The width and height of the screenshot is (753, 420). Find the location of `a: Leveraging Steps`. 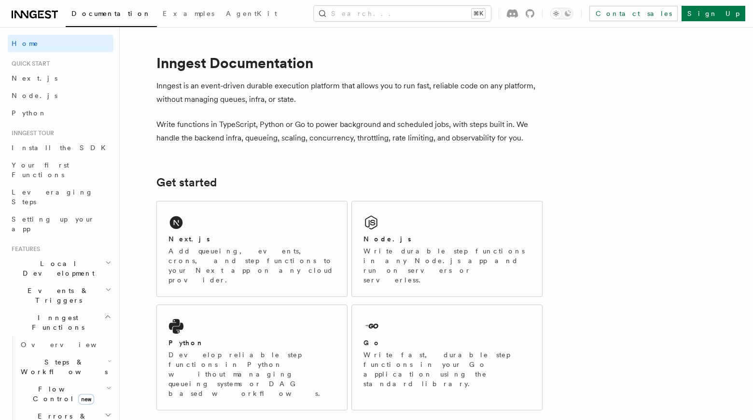

a: Leveraging Steps is located at coordinates (60, 197).